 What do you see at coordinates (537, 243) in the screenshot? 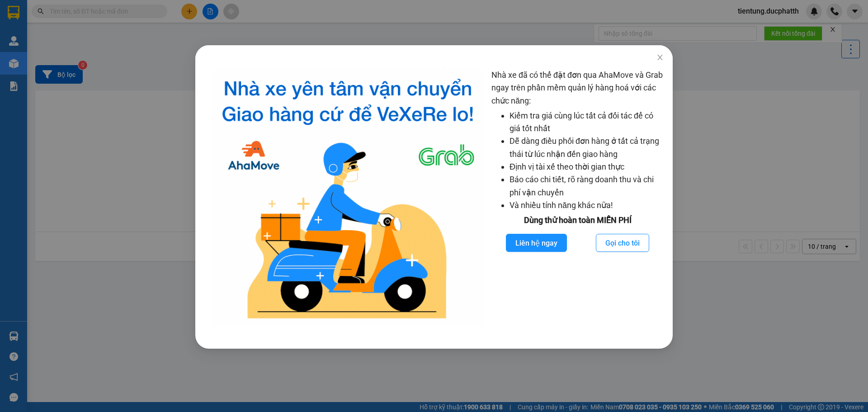
I see `span: Liên hệ ngay` at bounding box center [537, 243].